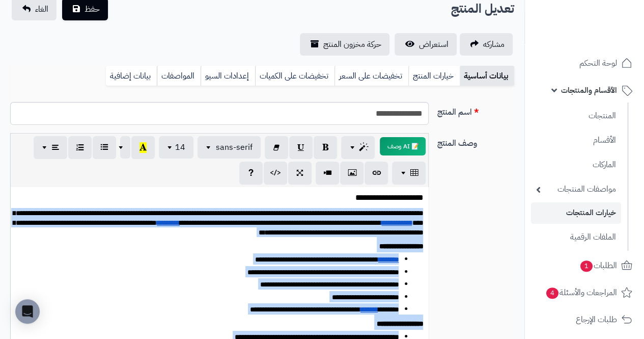 This screenshot has height=339, width=644. What do you see at coordinates (229, 147) in the screenshot?
I see `button: sans-serif` at bounding box center [229, 147].